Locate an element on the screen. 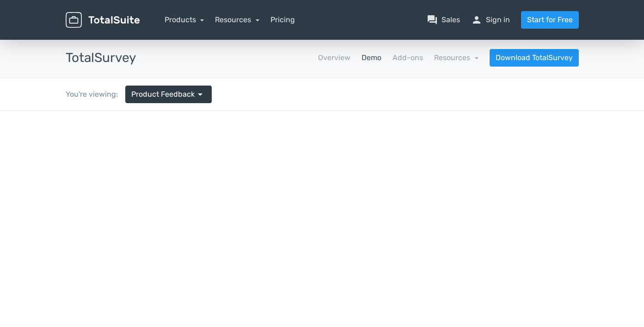  a: Add-ons is located at coordinates (408, 57).